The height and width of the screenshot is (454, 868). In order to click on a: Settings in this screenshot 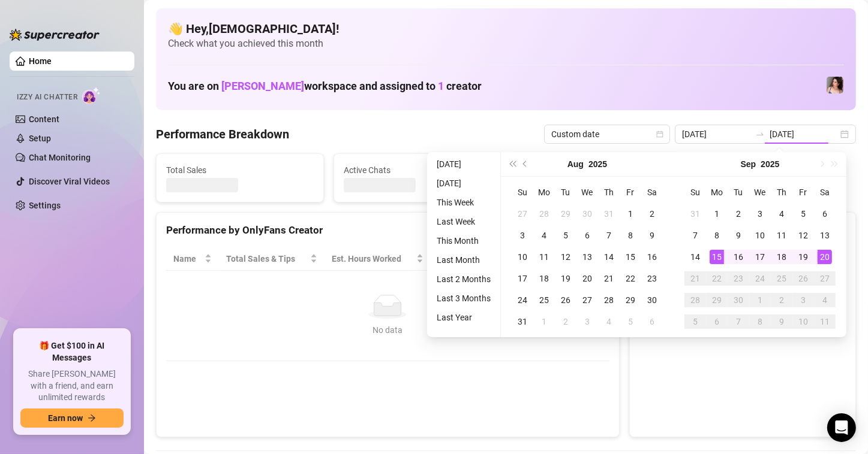, I will do `click(45, 206)`.